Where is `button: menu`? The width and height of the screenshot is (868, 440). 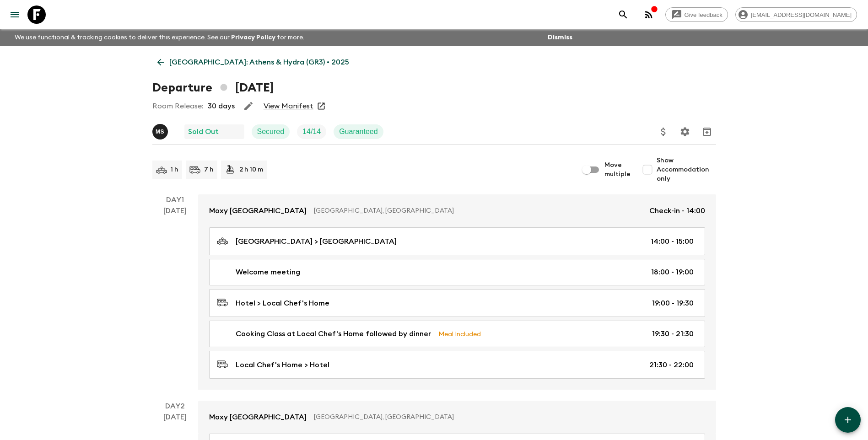
button: menu is located at coordinates (14, 14).